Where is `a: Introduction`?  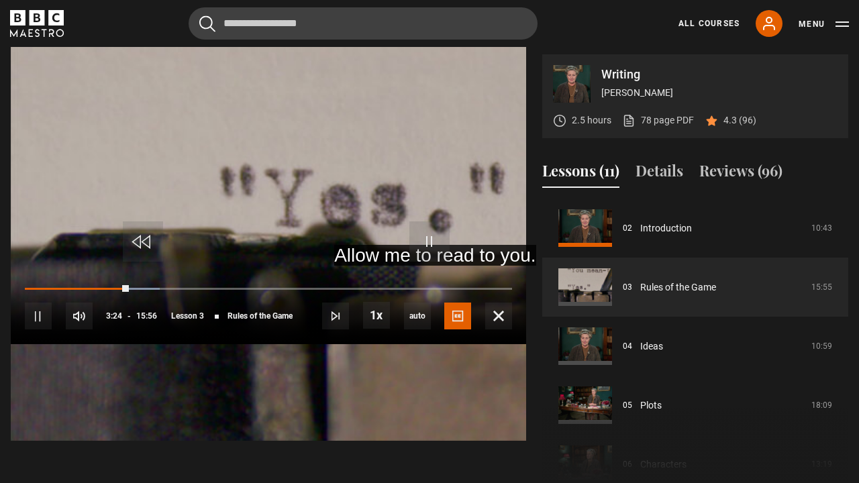 a: Introduction is located at coordinates (666, 228).